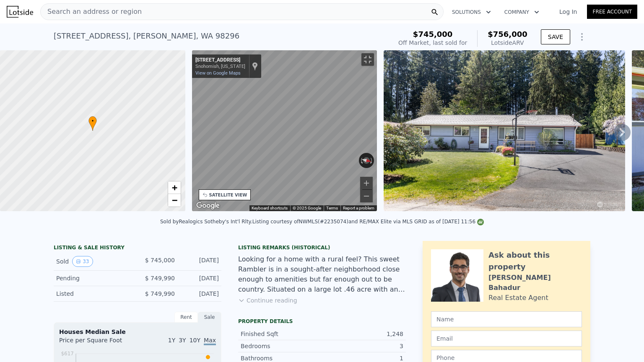  Describe the element at coordinates (332, 208) in the screenshot. I see `a: Terms` at that location.